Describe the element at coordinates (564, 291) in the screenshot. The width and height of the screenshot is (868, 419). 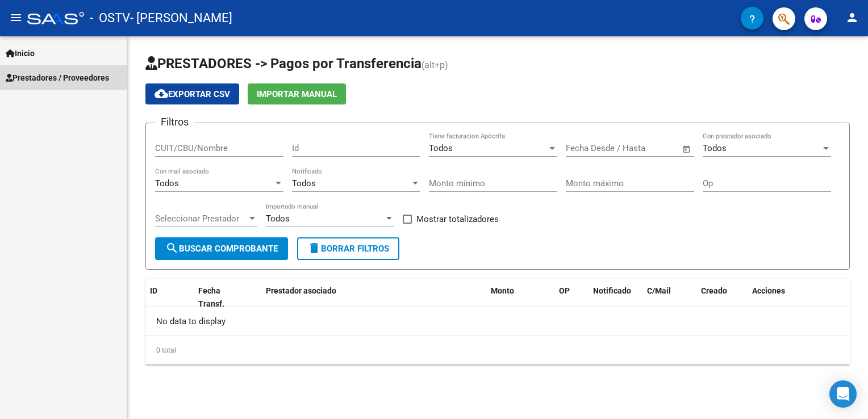
I see `span: OP` at that location.